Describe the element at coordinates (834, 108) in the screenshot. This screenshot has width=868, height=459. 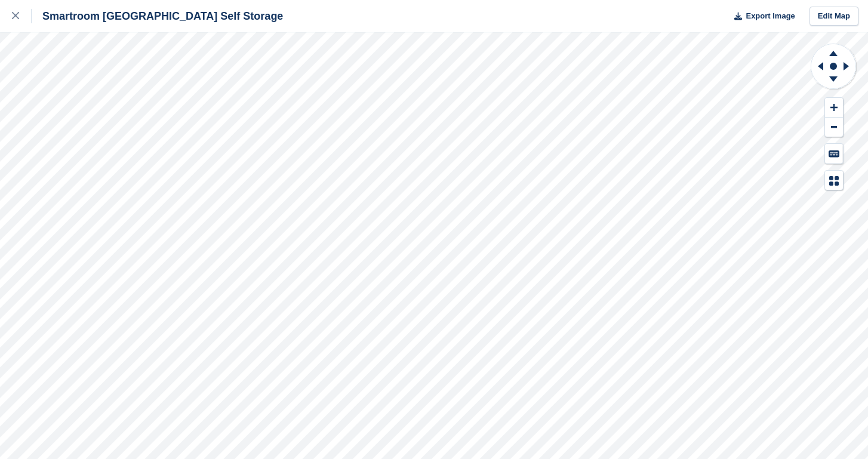
I see `button: Zoom In` at that location.